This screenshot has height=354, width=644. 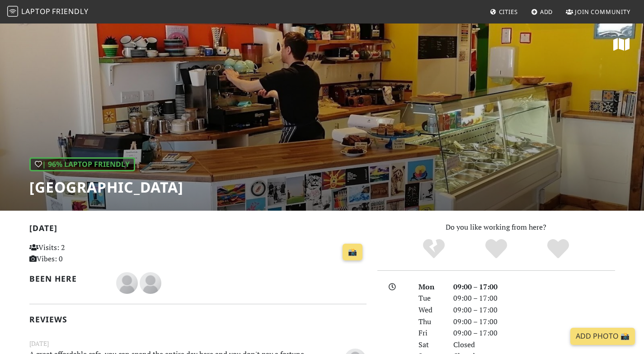 I want to click on p: Visits: 2 Vibes: 0, so click(x=82, y=253).